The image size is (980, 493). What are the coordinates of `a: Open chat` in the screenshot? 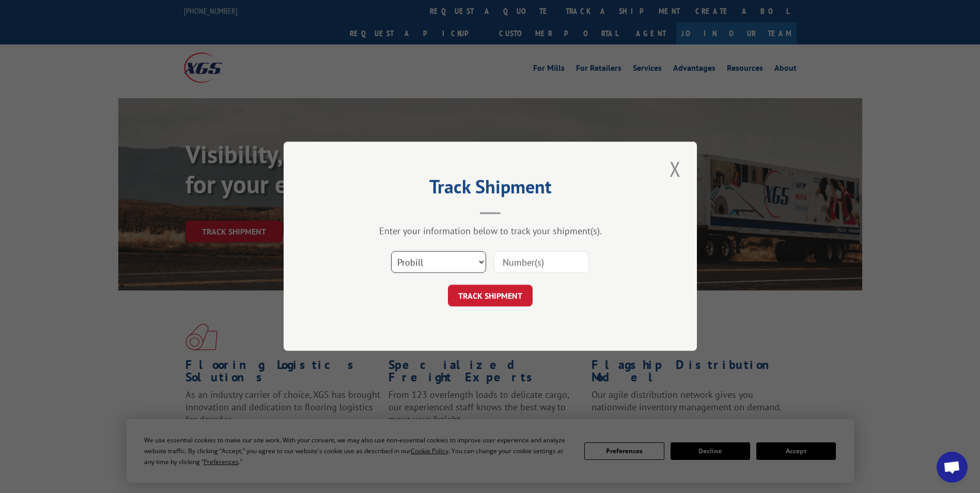 It's located at (953, 468).